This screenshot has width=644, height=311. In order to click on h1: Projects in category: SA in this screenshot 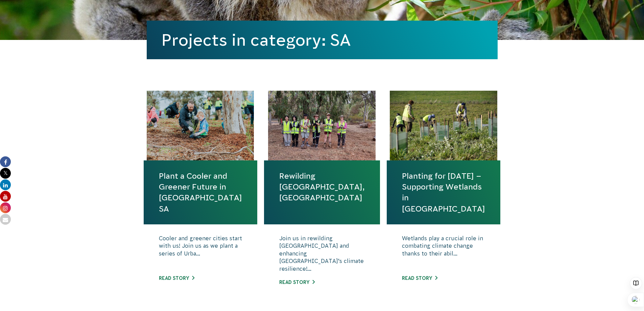, I will do `click(322, 40)`.